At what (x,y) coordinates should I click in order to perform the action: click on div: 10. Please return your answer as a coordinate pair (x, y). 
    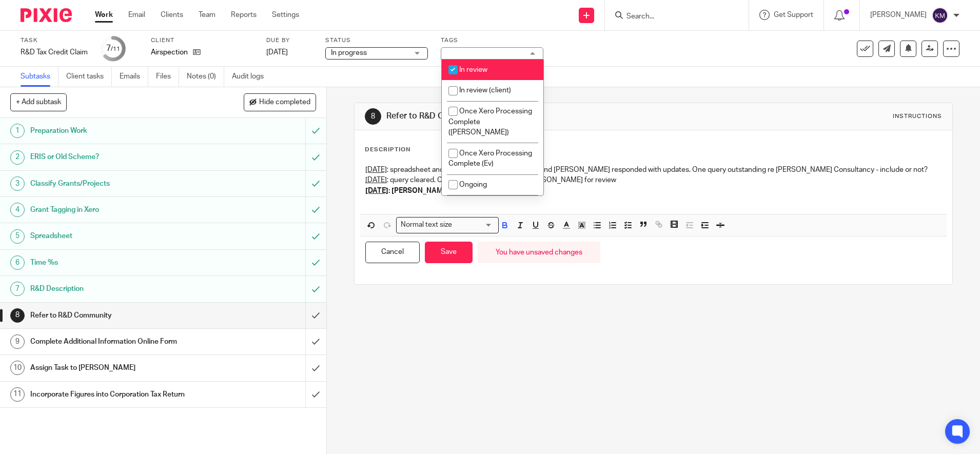
    Looking at the image, I should click on (17, 368).